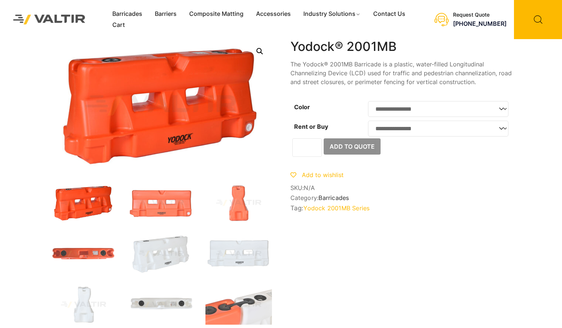 The width and height of the screenshot is (562, 328). What do you see at coordinates (389, 14) in the screenshot?
I see `a: Contact Us` at bounding box center [389, 14].